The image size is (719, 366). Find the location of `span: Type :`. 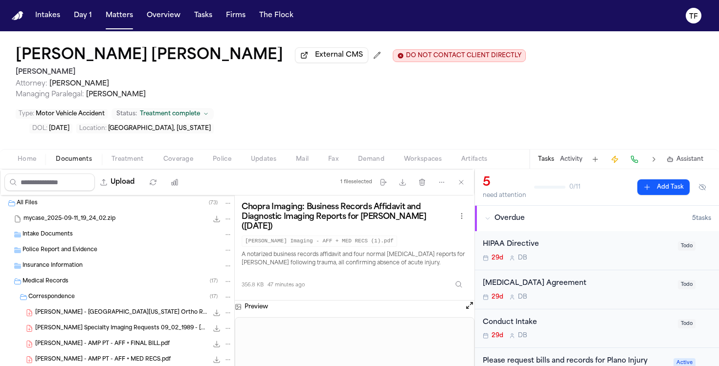

span: Type : is located at coordinates (26, 114).